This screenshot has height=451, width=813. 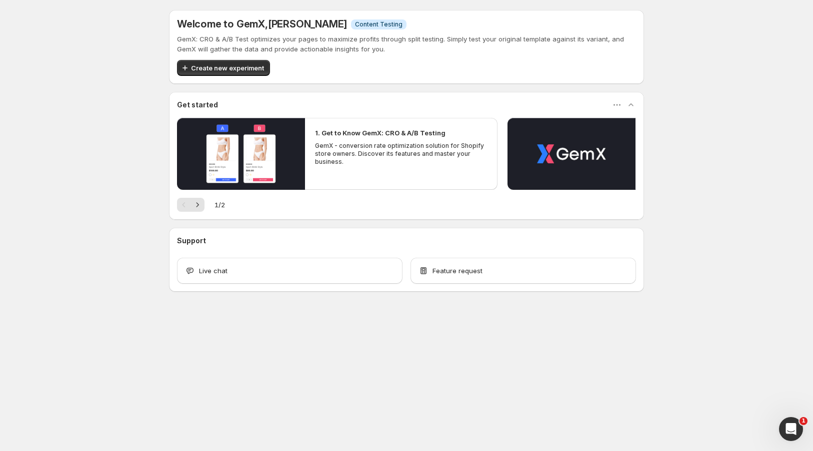 What do you see at coordinates (227, 68) in the screenshot?
I see `span: Create new experiment` at bounding box center [227, 68].